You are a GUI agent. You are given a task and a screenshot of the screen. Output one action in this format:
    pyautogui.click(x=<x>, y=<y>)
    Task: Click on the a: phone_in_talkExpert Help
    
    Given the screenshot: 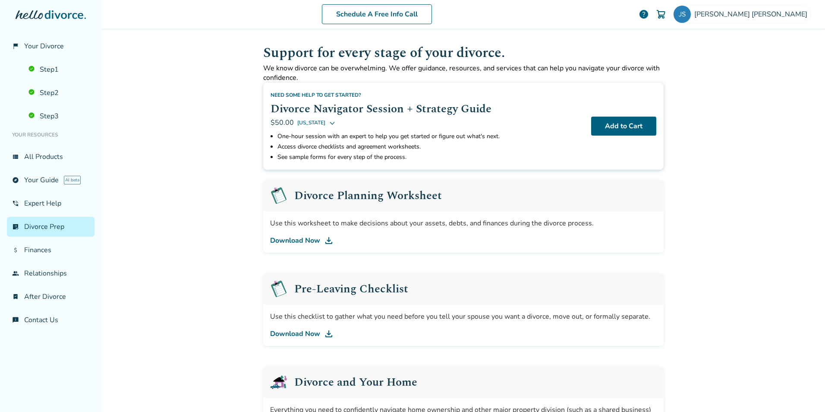 What is the action you would take?
    pyautogui.click(x=51, y=203)
    